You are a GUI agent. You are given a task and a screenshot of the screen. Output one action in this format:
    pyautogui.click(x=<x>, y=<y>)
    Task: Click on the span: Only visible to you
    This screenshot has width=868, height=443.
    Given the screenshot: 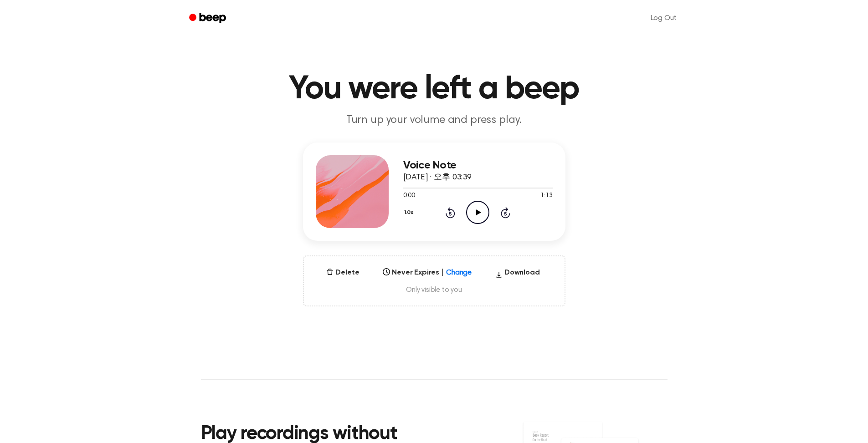 What is the action you would take?
    pyautogui.click(x=434, y=290)
    